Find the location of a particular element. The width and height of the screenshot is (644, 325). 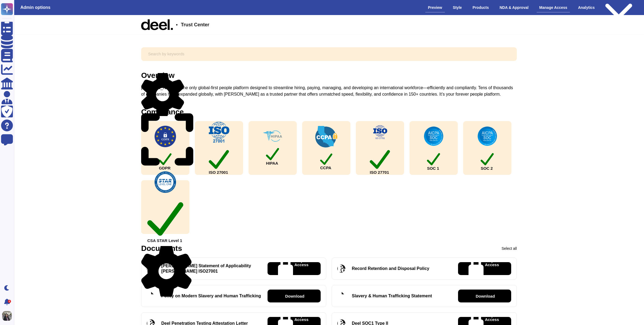

div: NDA & Approval is located at coordinates (514, 7).